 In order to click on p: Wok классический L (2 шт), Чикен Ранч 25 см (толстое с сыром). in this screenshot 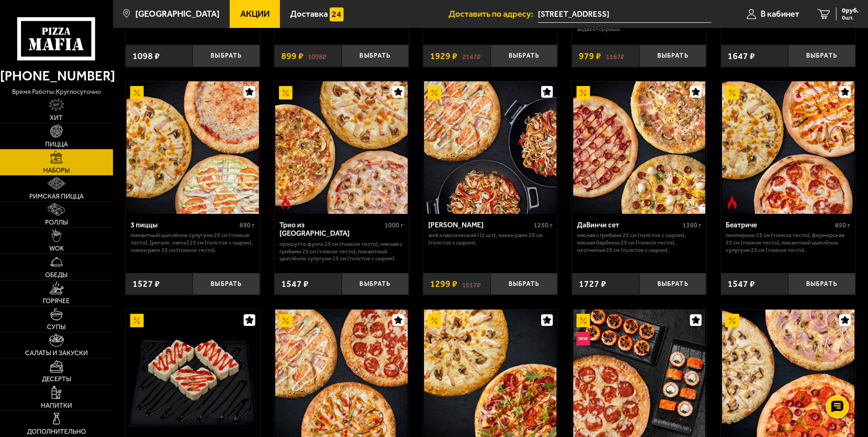, I will do `click(491, 238)`.